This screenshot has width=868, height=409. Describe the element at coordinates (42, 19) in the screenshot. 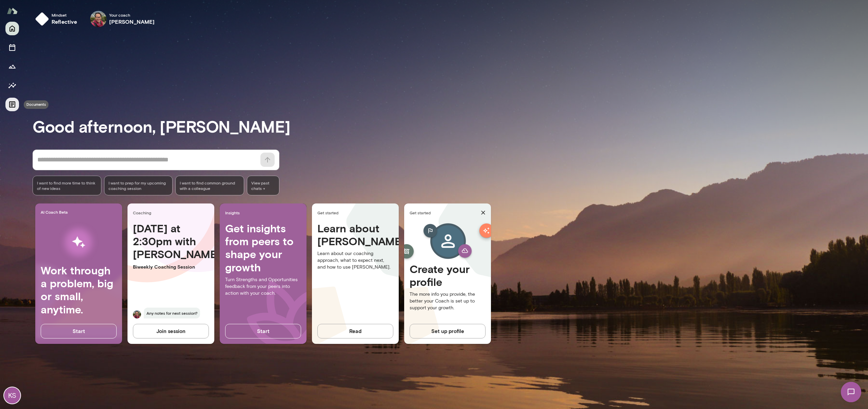

I see `img: mindset` at that location.